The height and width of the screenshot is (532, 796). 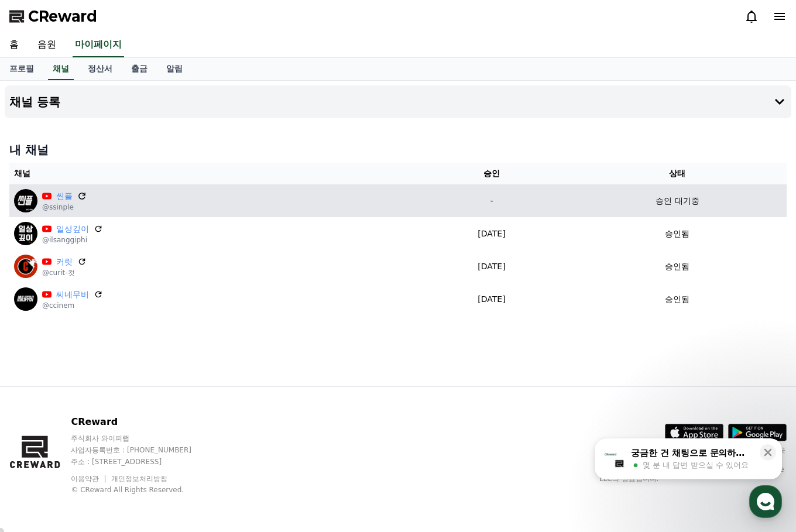 What do you see at coordinates (65, 196) in the screenshot?
I see `a: 씬플` at bounding box center [65, 196].